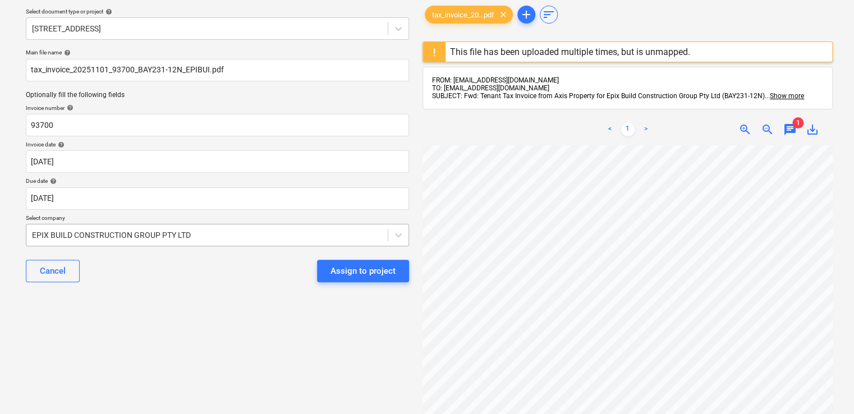  What do you see at coordinates (363, 271) in the screenshot?
I see `div: Assign to project` at bounding box center [363, 271].